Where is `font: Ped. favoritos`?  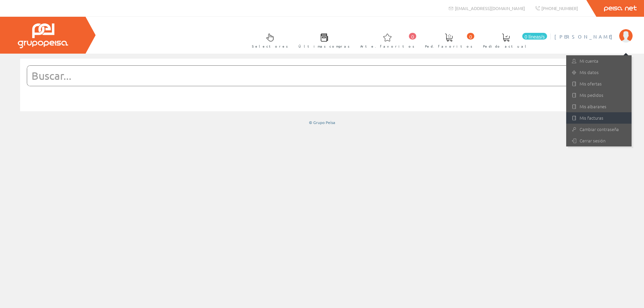 font: Ped. favoritos is located at coordinates (449, 46).